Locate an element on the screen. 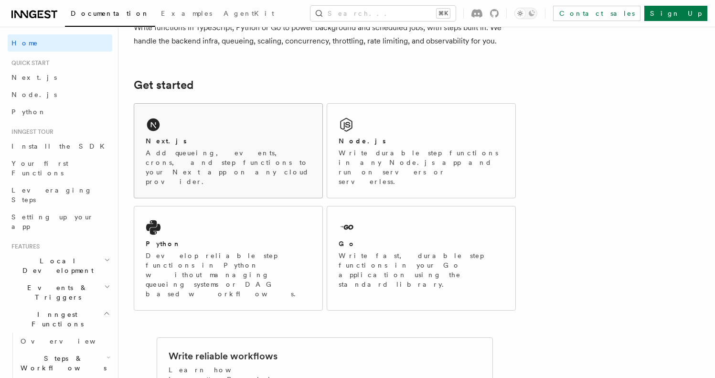 The image size is (715, 378). span: Node.js is located at coordinates (34, 95).